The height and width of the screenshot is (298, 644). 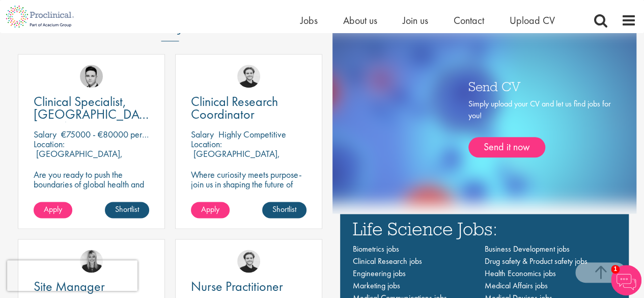 What do you see at coordinates (375, 249) in the screenshot?
I see `a: Biometrics jobs` at bounding box center [375, 249].